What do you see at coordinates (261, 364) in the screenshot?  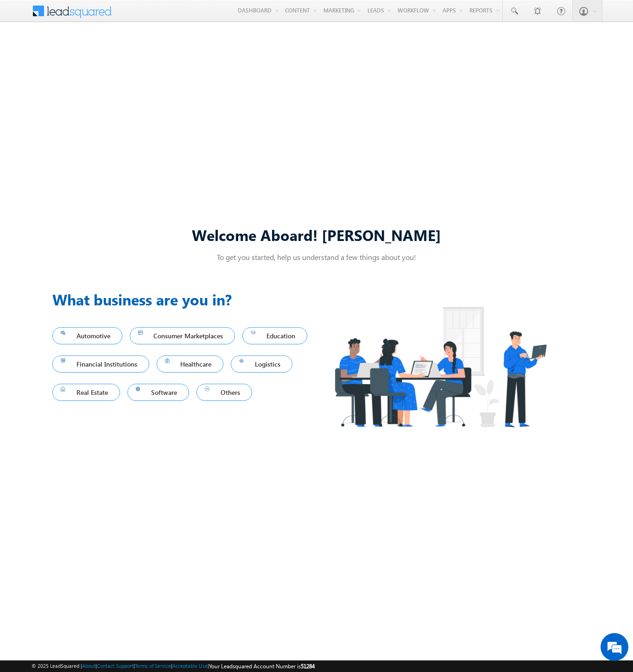 I see `span: Logistics` at bounding box center [261, 364].